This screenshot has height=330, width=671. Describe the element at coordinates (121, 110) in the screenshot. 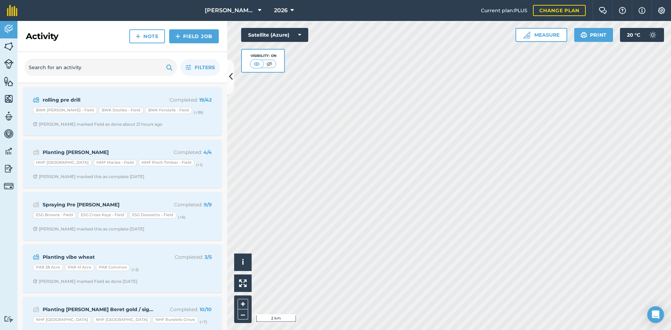

I see `div: BWK Doolies - Field` at that location.